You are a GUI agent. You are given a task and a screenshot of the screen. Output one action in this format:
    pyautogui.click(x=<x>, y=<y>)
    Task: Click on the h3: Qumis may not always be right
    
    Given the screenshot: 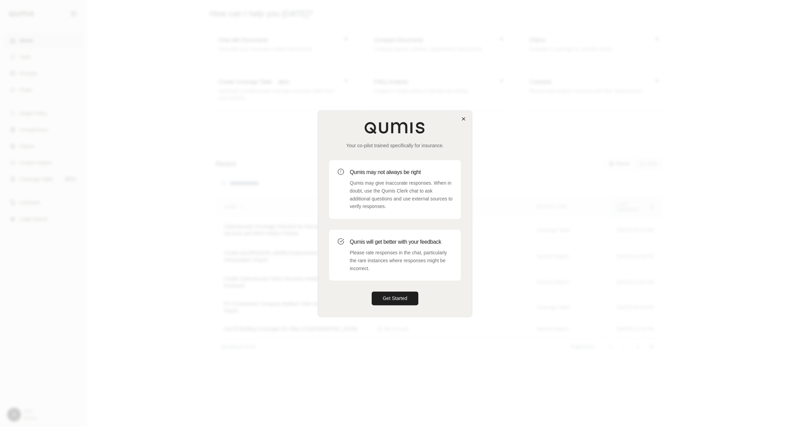 What is the action you would take?
    pyautogui.click(x=401, y=172)
    